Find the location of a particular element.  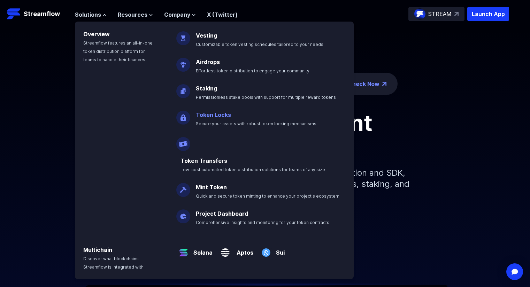

button: Resources is located at coordinates (135, 15).